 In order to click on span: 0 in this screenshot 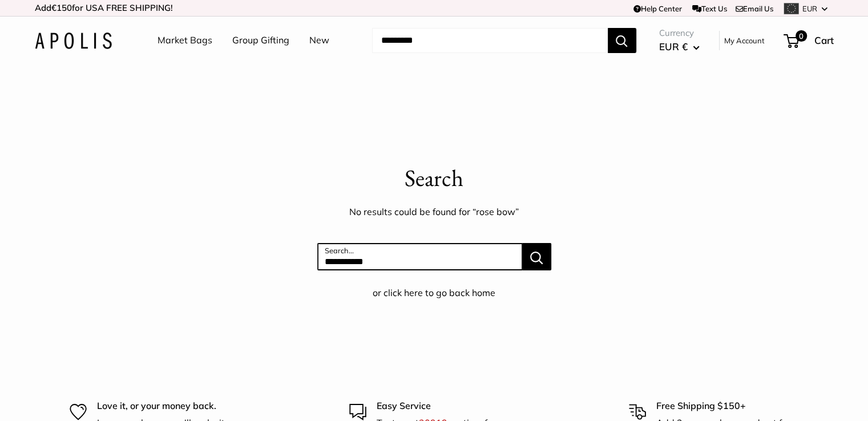, I will do `click(801, 36)`.